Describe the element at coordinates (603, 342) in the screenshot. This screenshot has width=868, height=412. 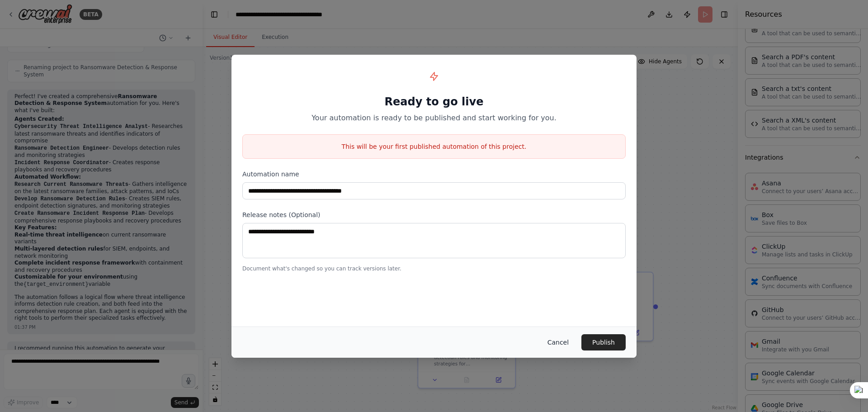
I see `button: Publish` at that location.